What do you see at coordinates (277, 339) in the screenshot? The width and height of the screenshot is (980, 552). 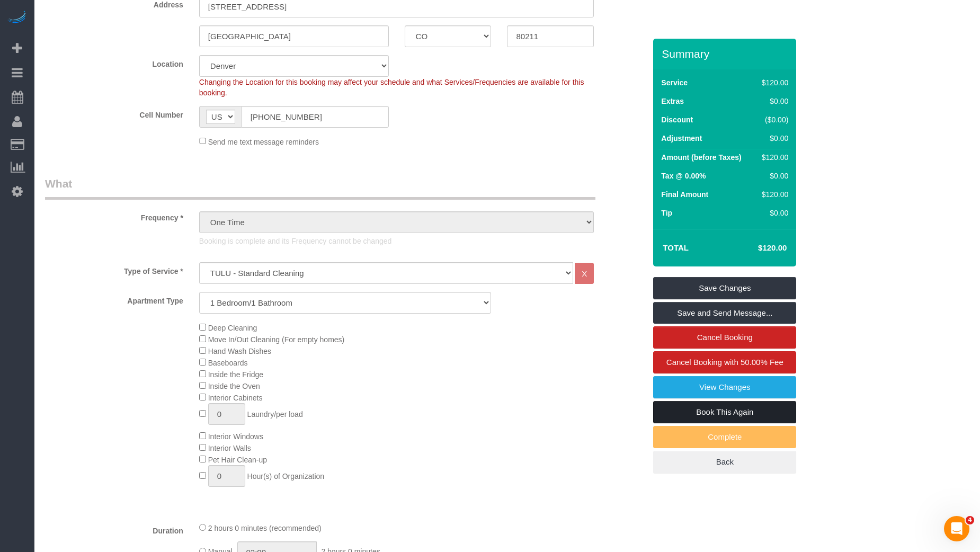 I see `span: Move In/Out Cleaning (For empty homes)` at bounding box center [277, 339].